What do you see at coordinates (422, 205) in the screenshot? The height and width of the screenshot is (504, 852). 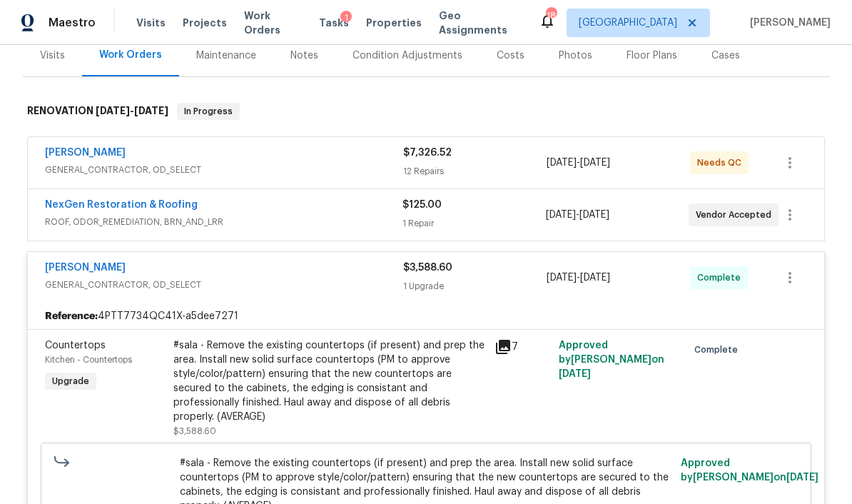 I see `span: $125.00` at bounding box center [422, 205].